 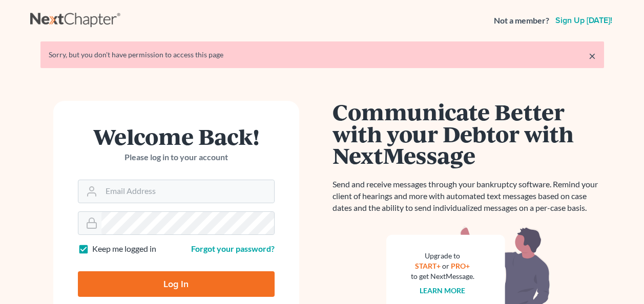 What do you see at coordinates (442, 276) in the screenshot?
I see `div: to get NextMessage.` at bounding box center [442, 276].